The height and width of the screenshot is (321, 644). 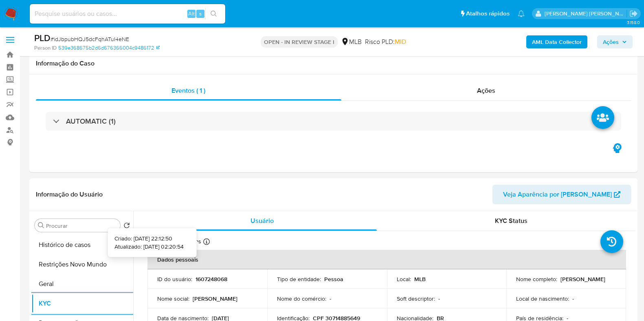 I want to click on button: Geral, so click(x=82, y=284).